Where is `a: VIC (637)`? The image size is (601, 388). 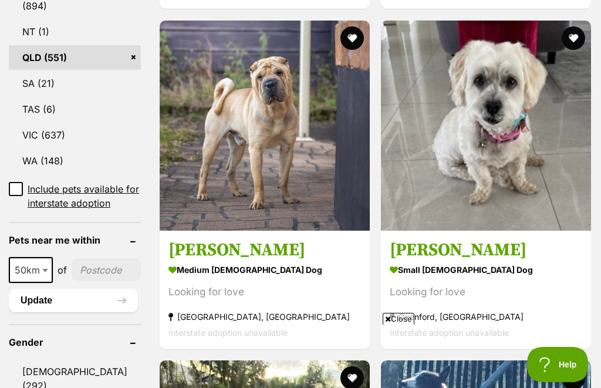
a: VIC (637) is located at coordinates (74, 135).